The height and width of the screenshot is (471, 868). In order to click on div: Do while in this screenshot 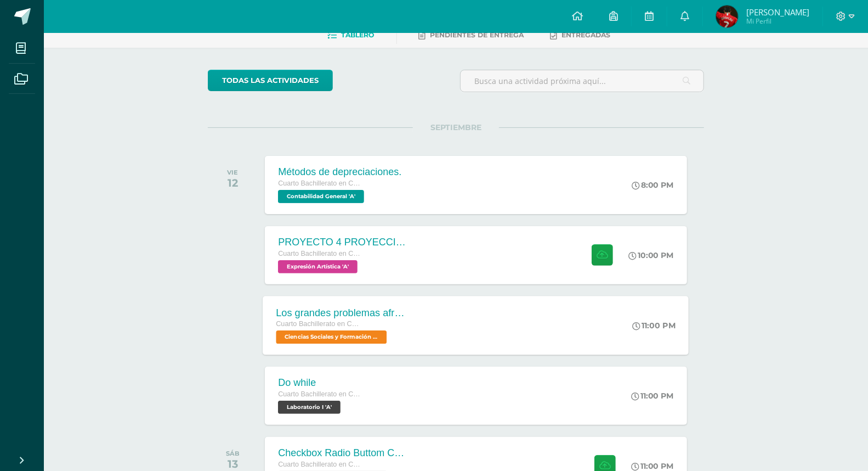, I will do `click(320, 382)`.